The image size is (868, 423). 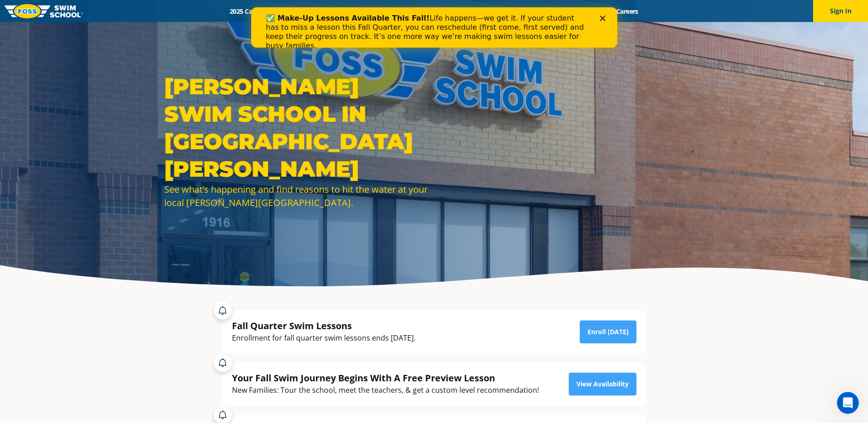 What do you see at coordinates (176, 25) in the screenshot?
I see `div: Life happens—we get it. If your student has to miss a lesson this Fall Quarter, you can reschedul...` at bounding box center [176, 25].